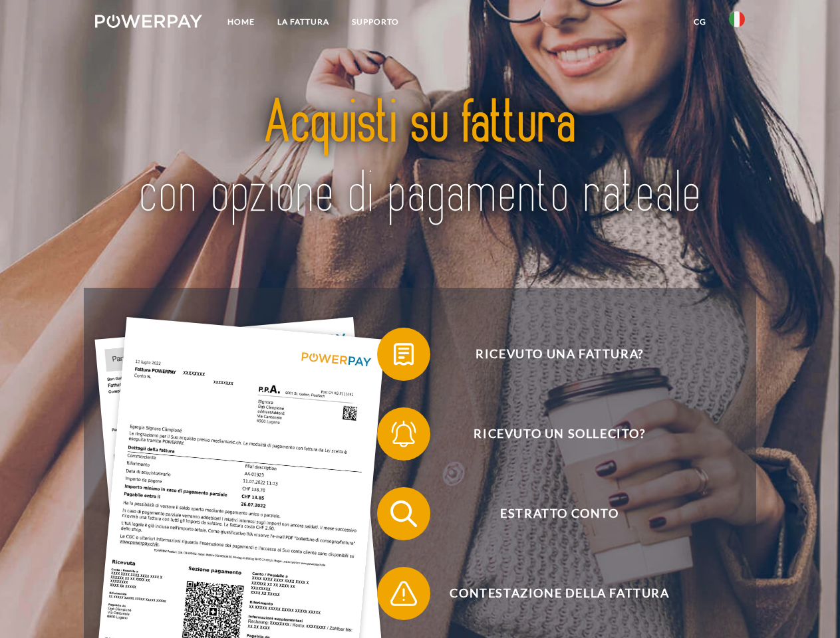 The image size is (840, 638). I want to click on img: qb_bell.svg, so click(404, 434).